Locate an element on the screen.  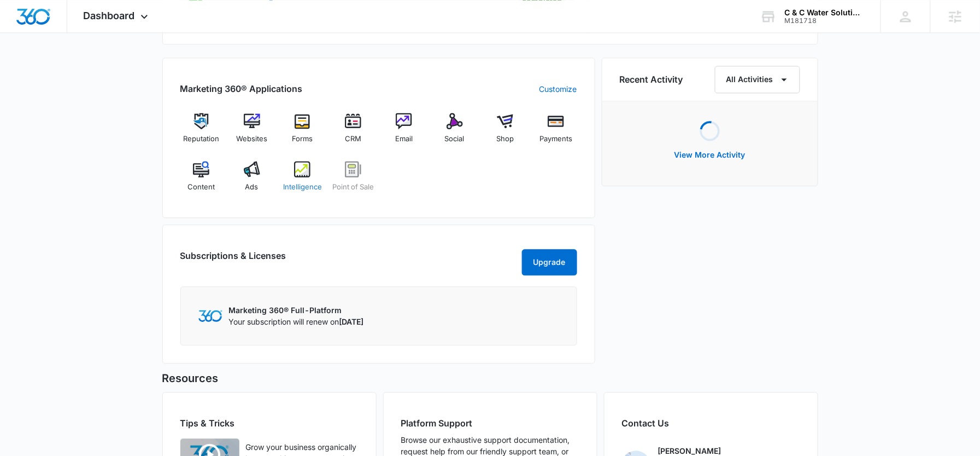
p: Your subscription will renew on is located at coordinates (296, 321).